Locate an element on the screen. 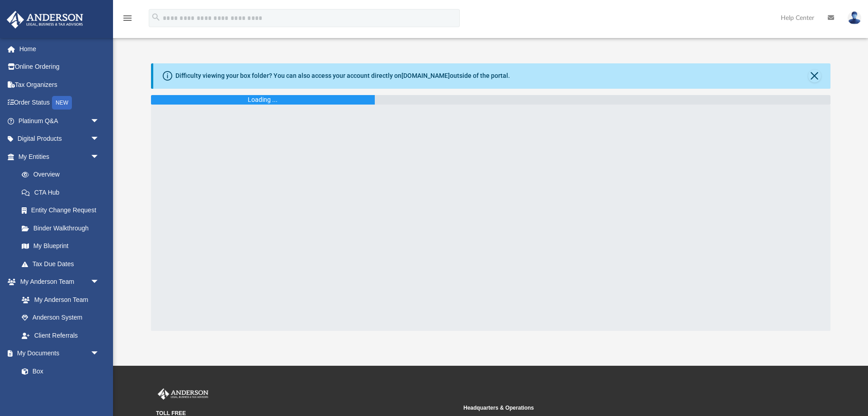 The width and height of the screenshot is (868, 416). a: Client Referrals is located at coordinates (60, 335).